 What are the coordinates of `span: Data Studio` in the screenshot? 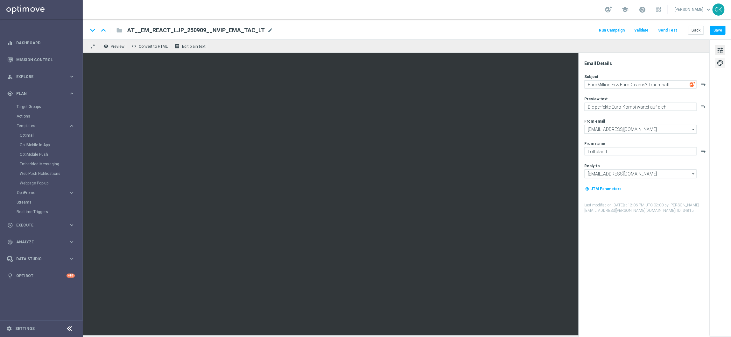 It's located at (42, 259).